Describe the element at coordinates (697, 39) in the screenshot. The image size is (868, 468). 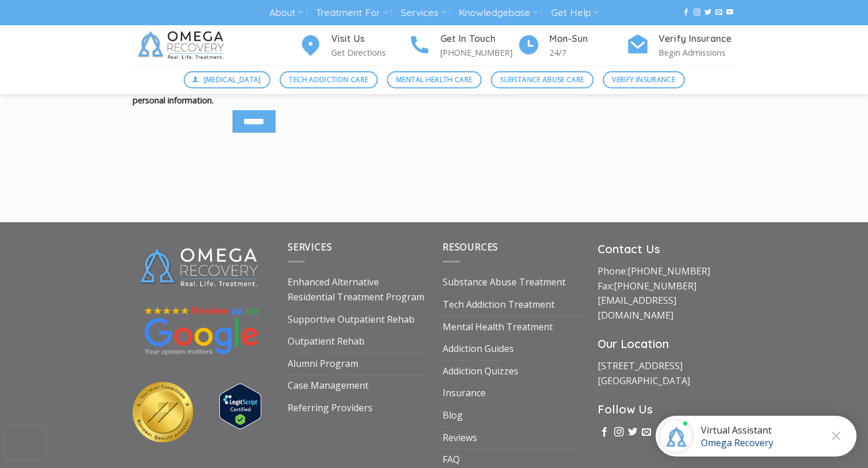
I see `h4: Verify Insurance` at that location.